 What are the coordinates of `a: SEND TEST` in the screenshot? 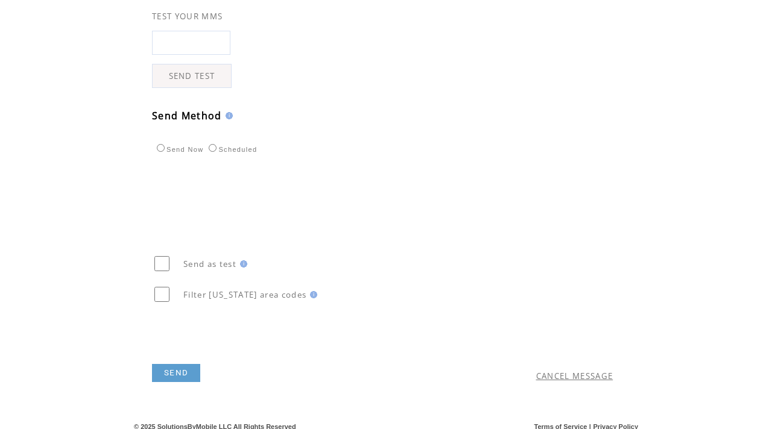 It's located at (192, 76).